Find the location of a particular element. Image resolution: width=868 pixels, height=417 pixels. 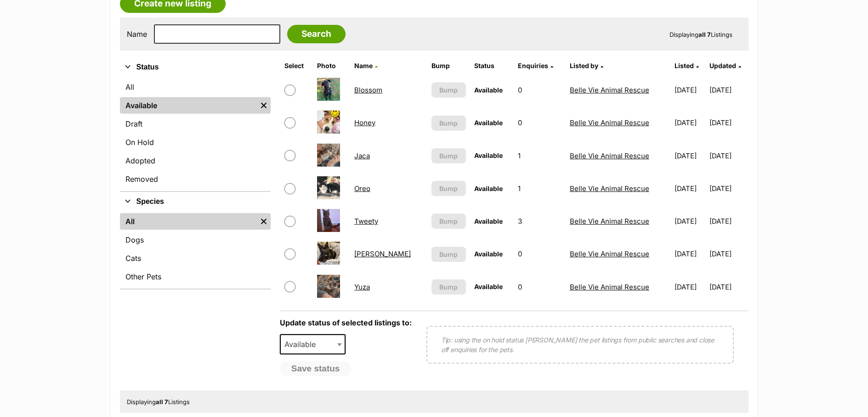

a: Adopted is located at coordinates (195, 160).